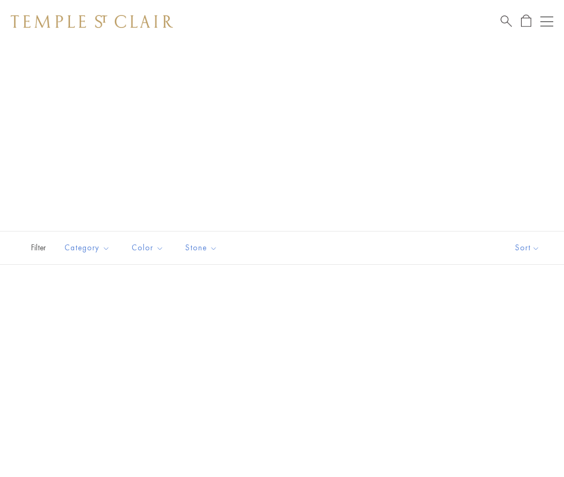 This screenshot has height=477, width=564. I want to click on span: Category, so click(89, 248).